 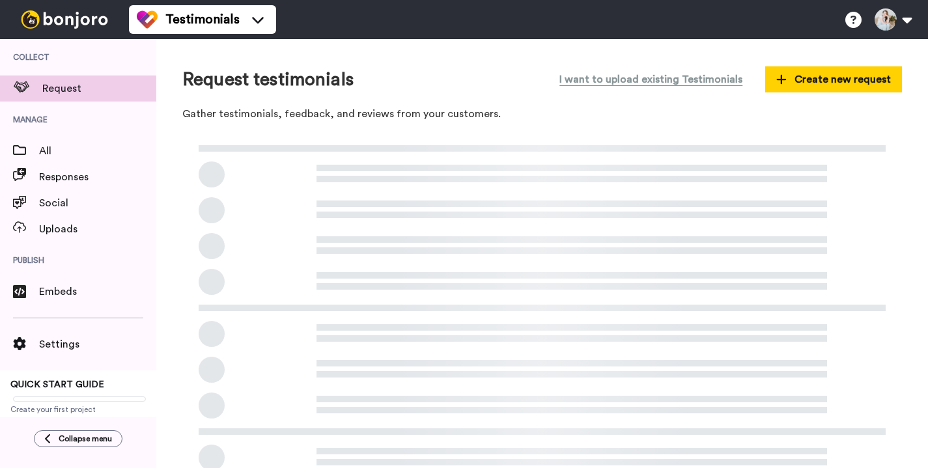 I want to click on span: Social, so click(x=98, y=203).